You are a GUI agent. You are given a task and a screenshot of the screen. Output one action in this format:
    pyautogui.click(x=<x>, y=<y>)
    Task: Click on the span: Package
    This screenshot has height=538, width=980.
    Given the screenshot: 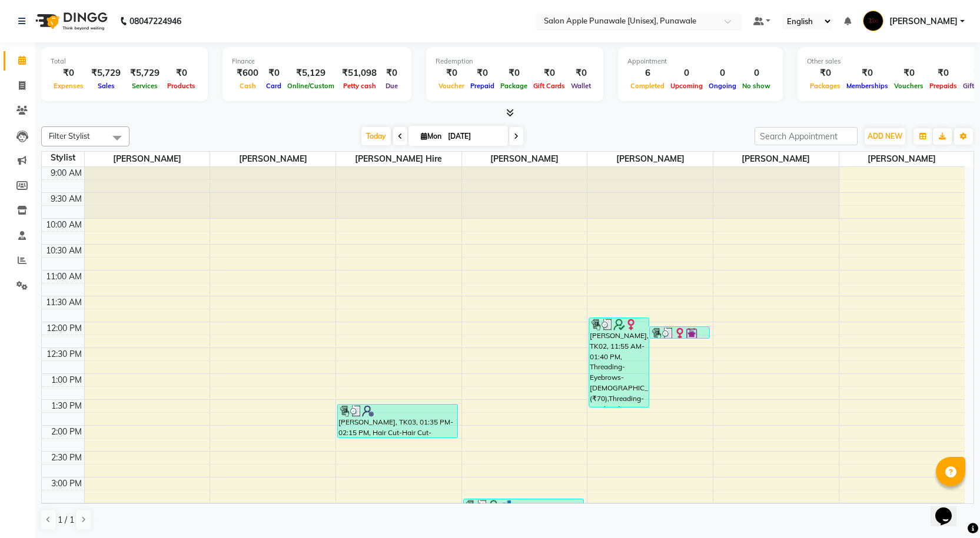 What is the action you would take?
    pyautogui.click(x=514, y=86)
    